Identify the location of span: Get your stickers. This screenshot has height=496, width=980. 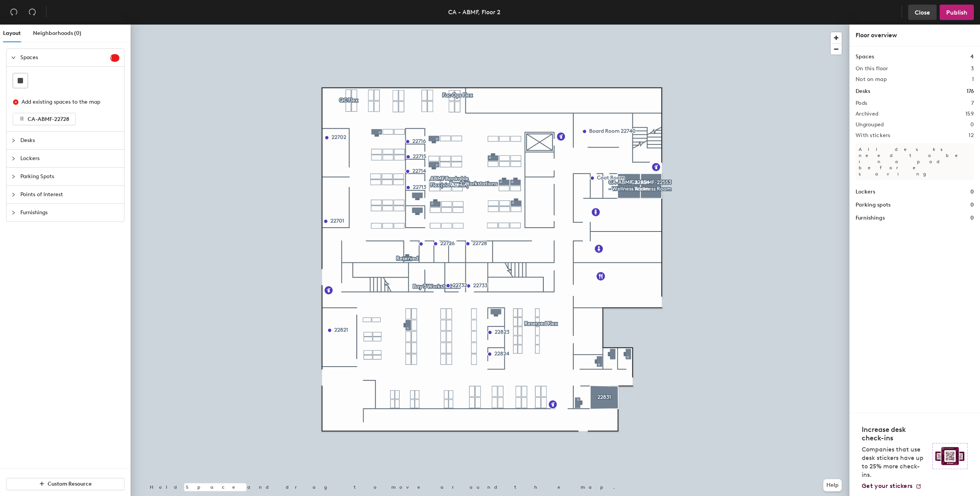
(887, 485).